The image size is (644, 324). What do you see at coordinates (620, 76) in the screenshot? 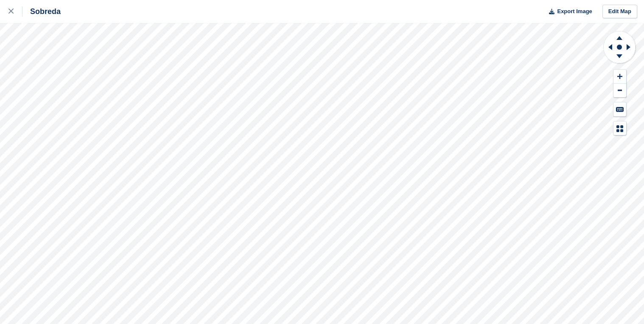
I see `button: Zoom In` at bounding box center [620, 76].